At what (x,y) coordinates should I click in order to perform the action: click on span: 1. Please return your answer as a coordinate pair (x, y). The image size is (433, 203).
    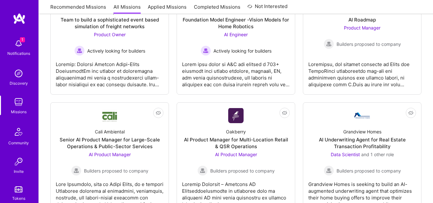
    Looking at the image, I should click on (22, 40).